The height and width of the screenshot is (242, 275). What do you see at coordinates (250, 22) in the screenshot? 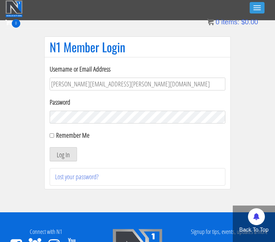
I see `bdi: 0.00` at bounding box center [250, 22].